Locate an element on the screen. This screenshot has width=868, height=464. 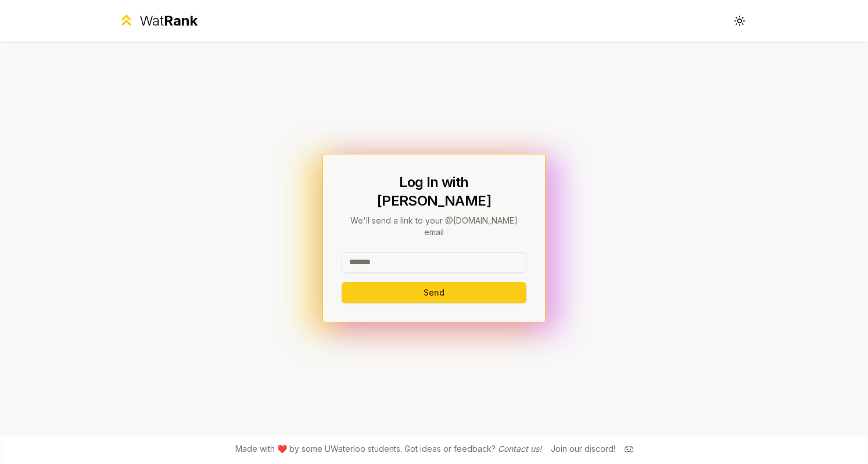
a: Contact us! is located at coordinates (519, 448).